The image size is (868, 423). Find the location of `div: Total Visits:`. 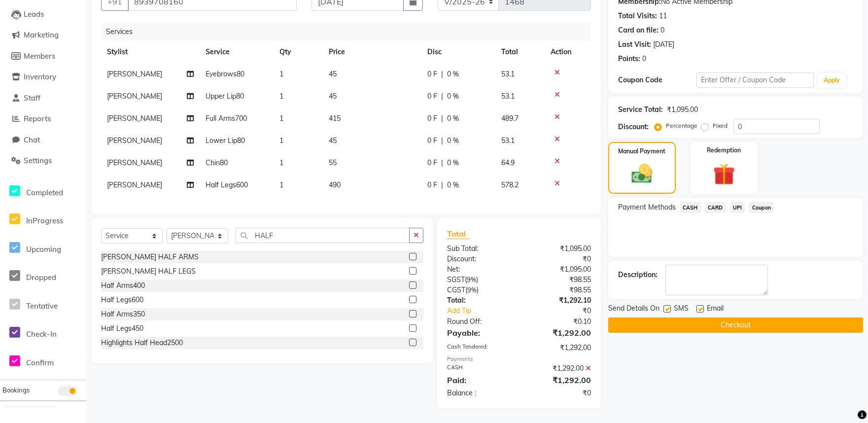

div: Total Visits: is located at coordinates (637, 15).